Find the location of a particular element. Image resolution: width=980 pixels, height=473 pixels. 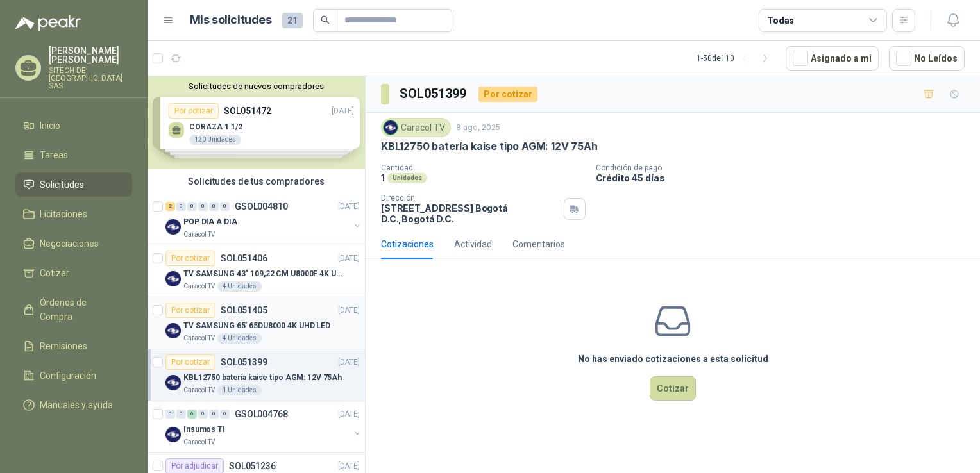

button: Cotizar is located at coordinates (673, 389).